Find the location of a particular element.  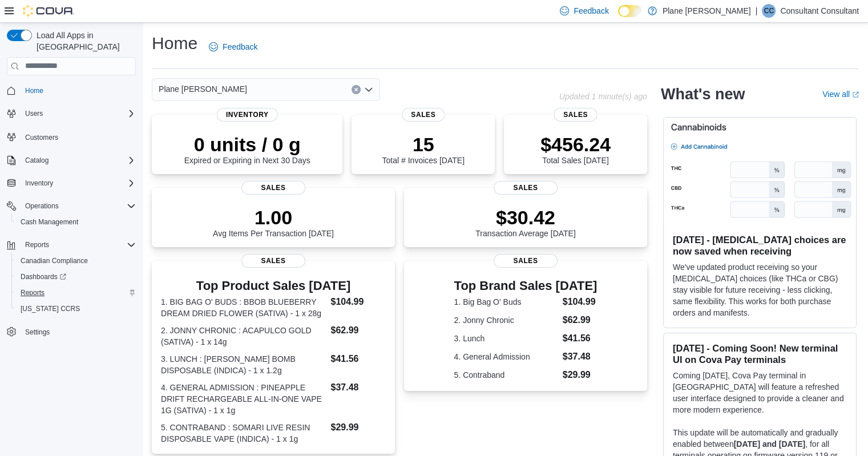

a: Canadian Compliance is located at coordinates (54, 261).